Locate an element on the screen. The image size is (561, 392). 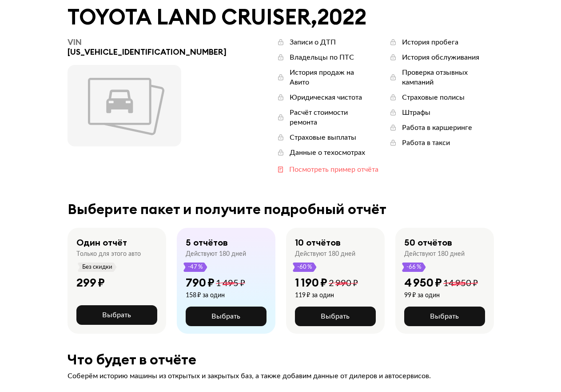
div: 1 190 ₽ is located at coordinates (311, 282).